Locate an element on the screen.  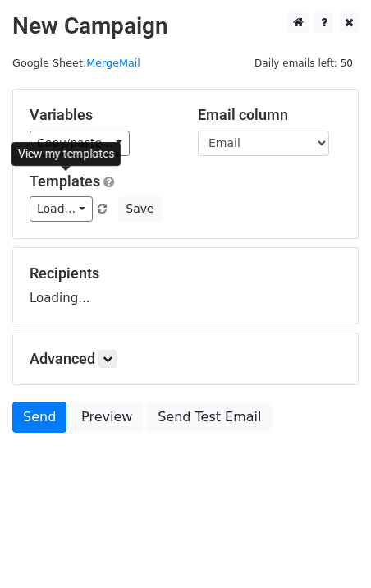
a: Copy/paste... is located at coordinates (80, 143).